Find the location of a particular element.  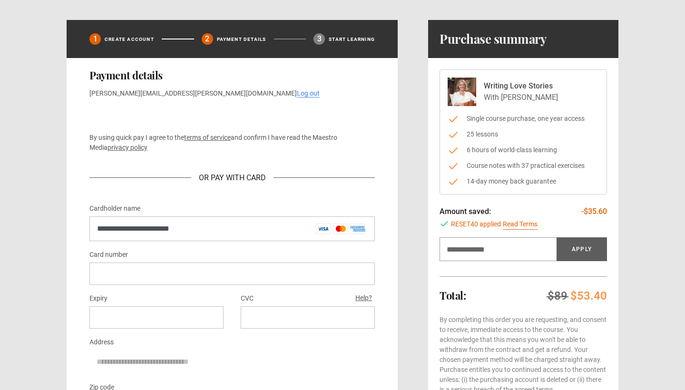

p: Amount saved: is located at coordinates (465, 212).